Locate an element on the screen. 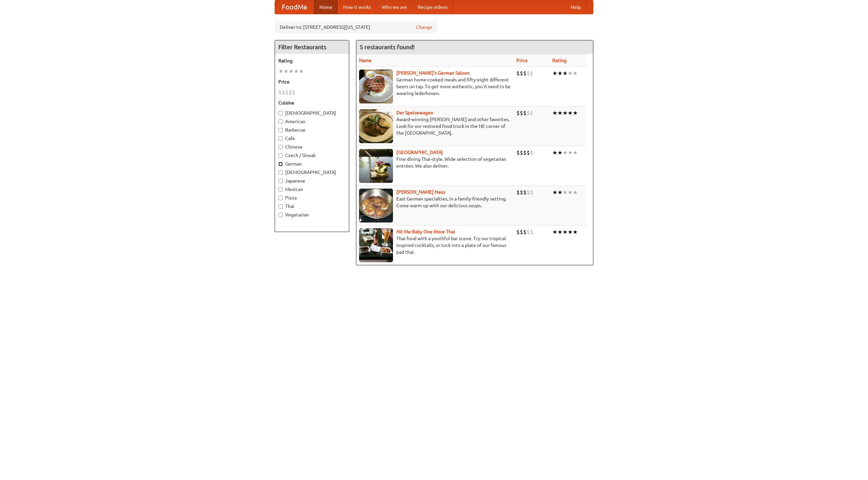 This screenshot has height=480, width=868. b: Der Speisewagen is located at coordinates (415, 113).